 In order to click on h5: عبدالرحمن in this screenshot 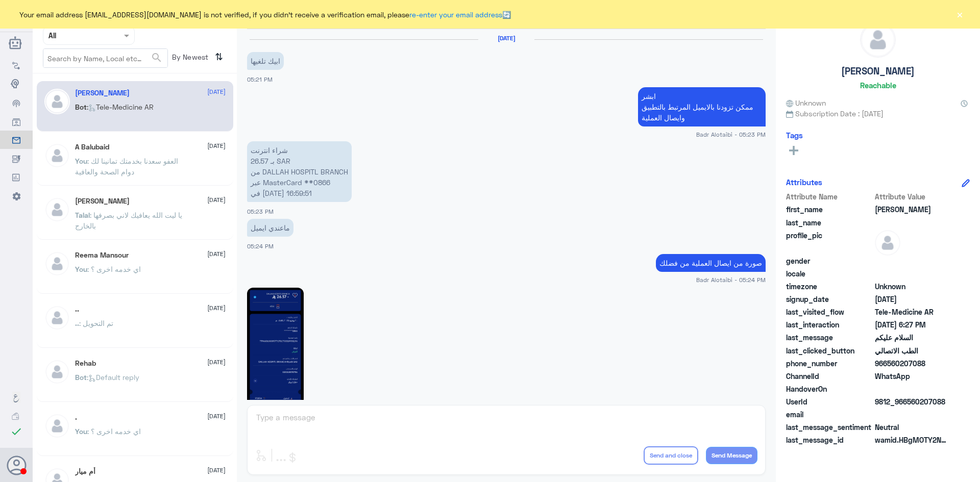, I will do `click(102, 93)`.